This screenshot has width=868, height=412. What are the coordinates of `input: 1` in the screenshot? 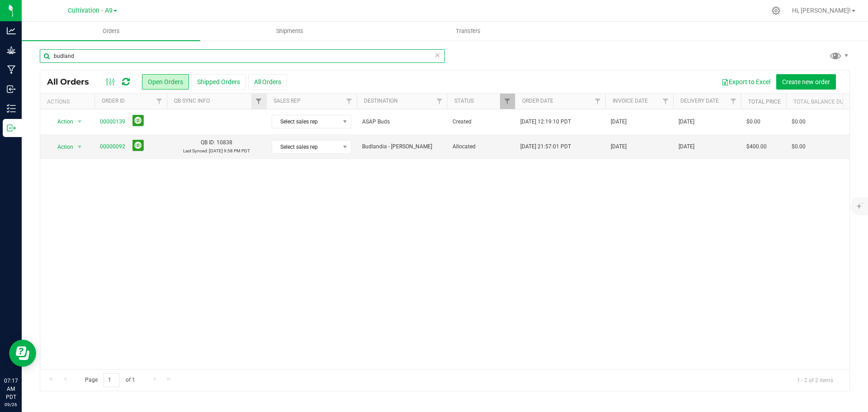 It's located at (112, 379).